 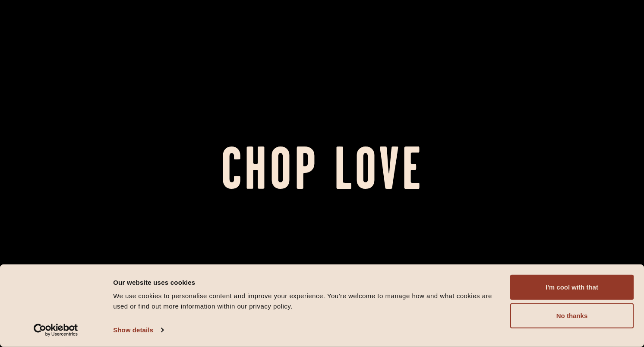 I want to click on div: Our website uses cookies, so click(x=306, y=282).